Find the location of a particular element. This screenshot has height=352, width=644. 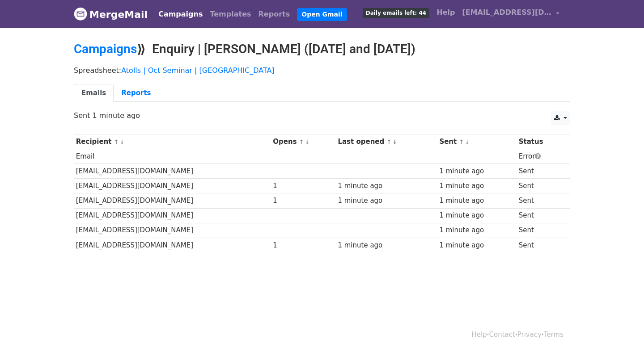

p: Spreadsheet: is located at coordinates (322, 70).